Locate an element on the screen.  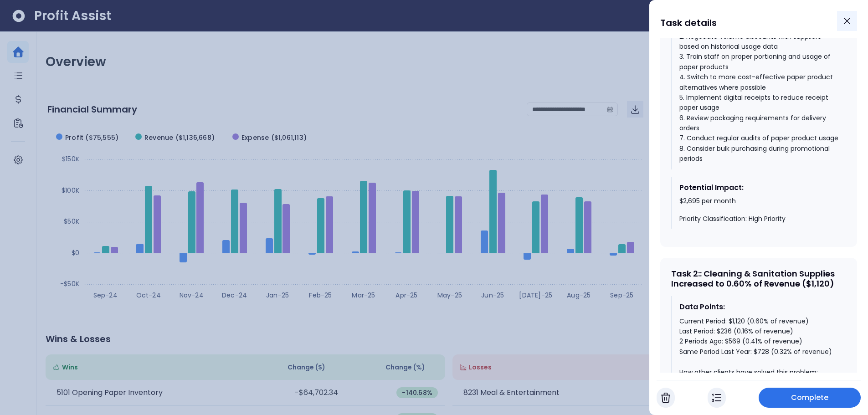
button: Complete is located at coordinates (810, 398).